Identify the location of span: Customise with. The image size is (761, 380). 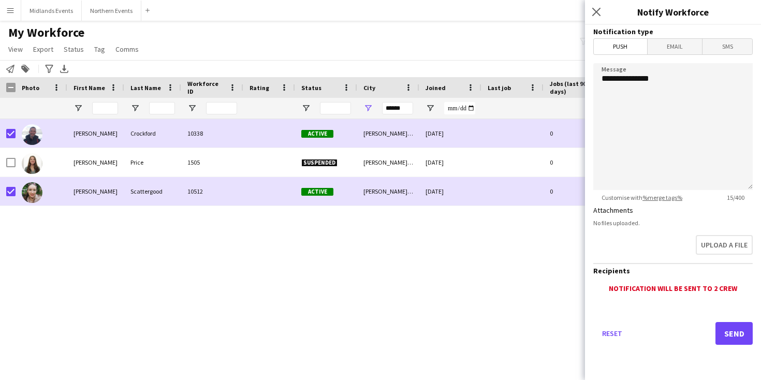
(642, 197).